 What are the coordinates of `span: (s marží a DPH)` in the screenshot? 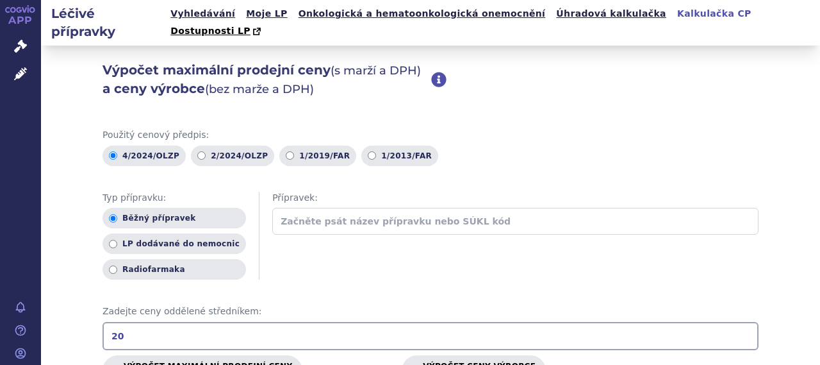 It's located at (375, 70).